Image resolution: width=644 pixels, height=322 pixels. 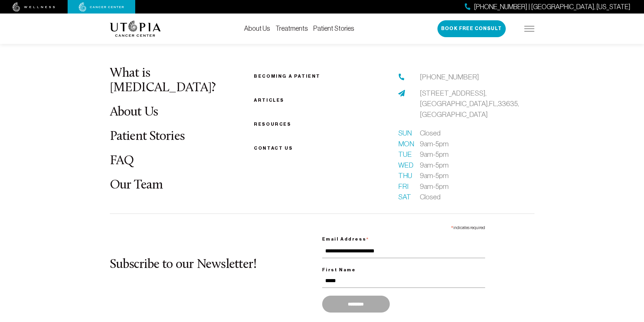 What do you see at coordinates (529, 29) in the screenshot?
I see `img: icon-hamburger` at bounding box center [529, 29].